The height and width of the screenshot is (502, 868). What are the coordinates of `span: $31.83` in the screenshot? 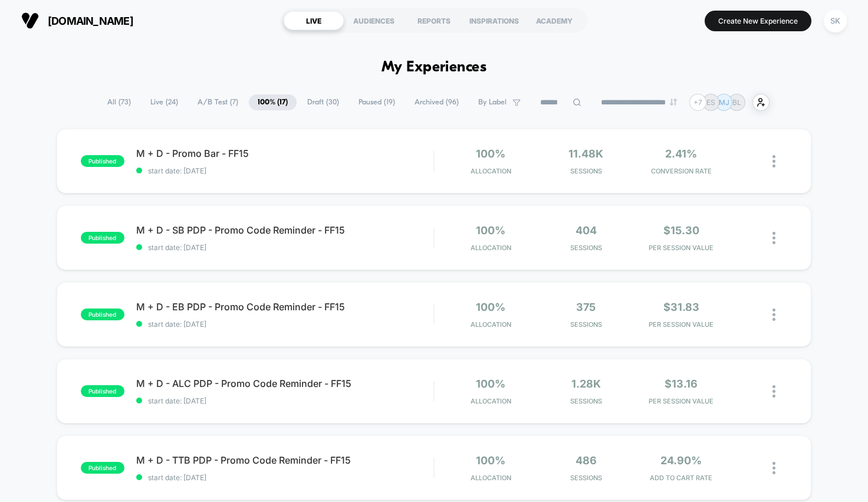 It's located at (681, 307).